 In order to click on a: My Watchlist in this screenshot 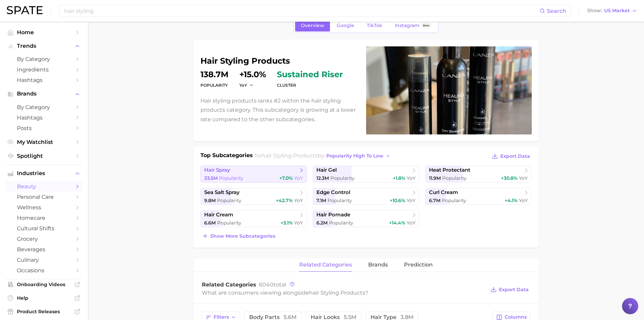, I will do `click(44, 142)`.